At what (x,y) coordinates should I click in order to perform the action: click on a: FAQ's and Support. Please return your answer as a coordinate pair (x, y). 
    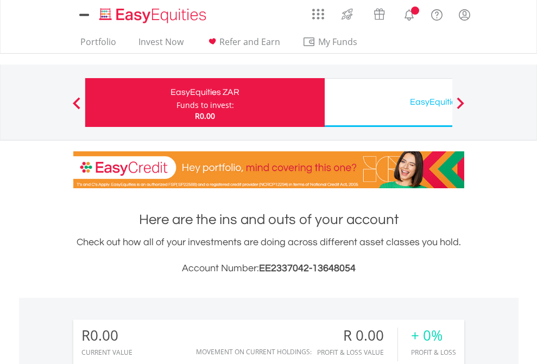
    Looking at the image, I should click on (436, 14).